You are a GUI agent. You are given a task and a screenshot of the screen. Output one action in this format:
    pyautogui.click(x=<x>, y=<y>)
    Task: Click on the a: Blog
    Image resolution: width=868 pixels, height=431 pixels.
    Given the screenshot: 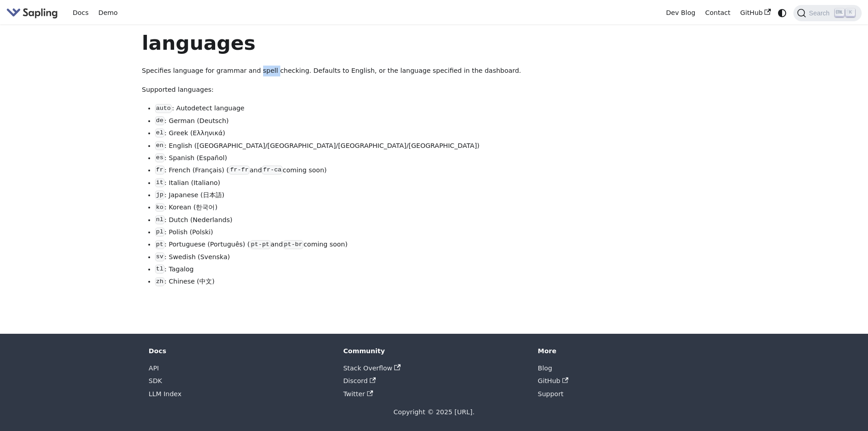 What is the action you would take?
    pyautogui.click(x=545, y=368)
    